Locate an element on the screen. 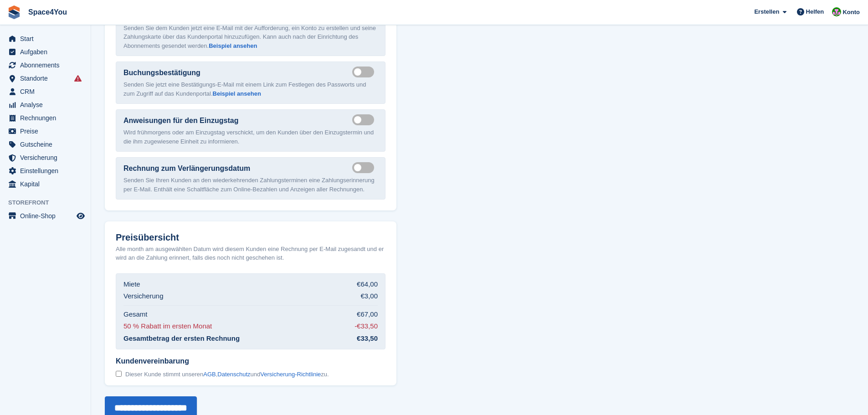 This screenshot has height=415, width=868. div: Gesamt is located at coordinates (135, 314).